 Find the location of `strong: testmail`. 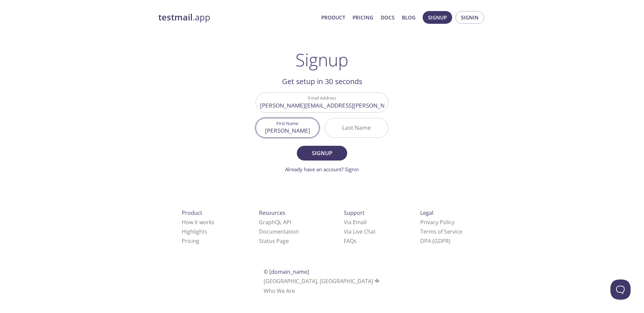

strong: testmail is located at coordinates (175, 17).